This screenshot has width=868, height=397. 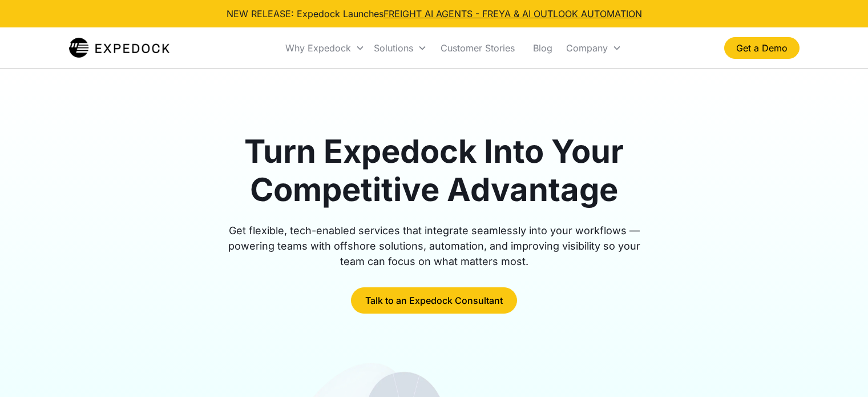 I want to click on div: Chat Widget, so click(x=840, y=370).